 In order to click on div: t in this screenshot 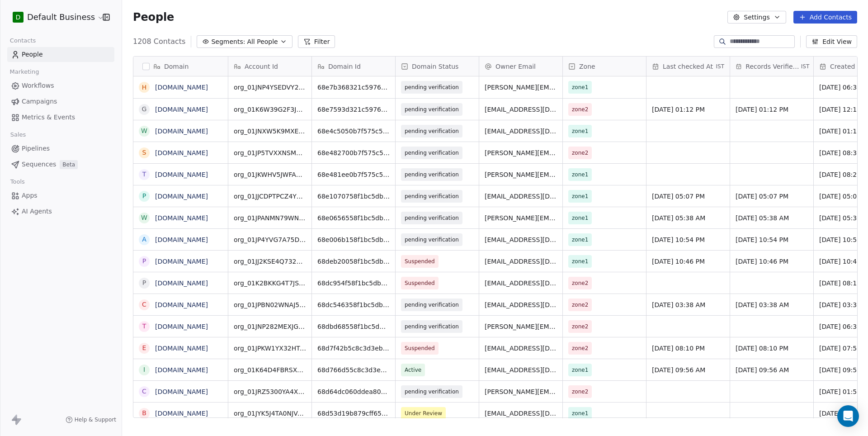, I will do `click(144, 326)`.